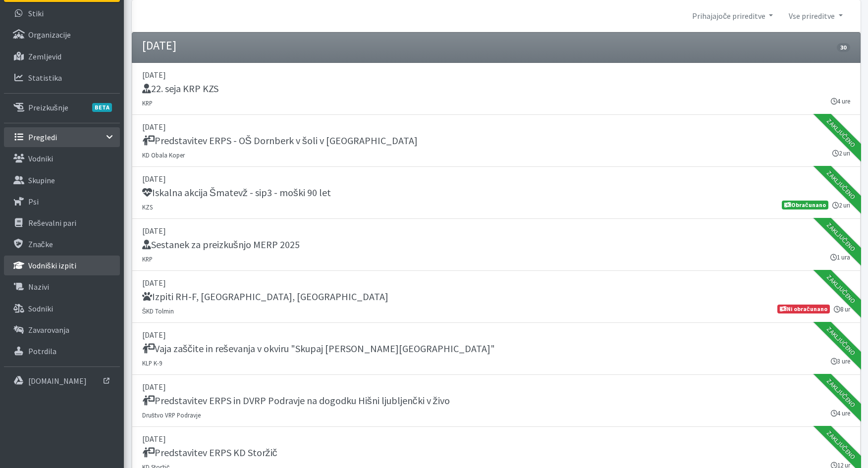 The image size is (868, 468). What do you see at coordinates (180, 89) in the screenshot?
I see `h5: 22. seja KRP KZS` at bounding box center [180, 89].